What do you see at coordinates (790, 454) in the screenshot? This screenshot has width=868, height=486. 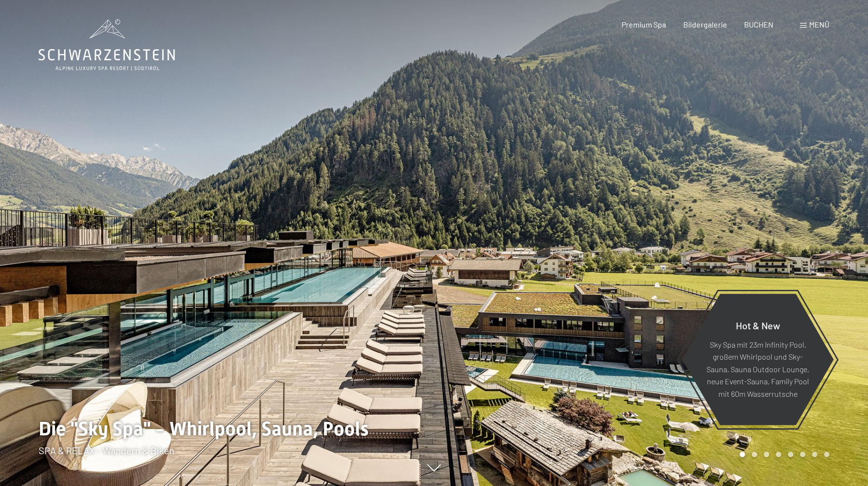 I see `div: Carousel Page 5` at bounding box center [790, 454].